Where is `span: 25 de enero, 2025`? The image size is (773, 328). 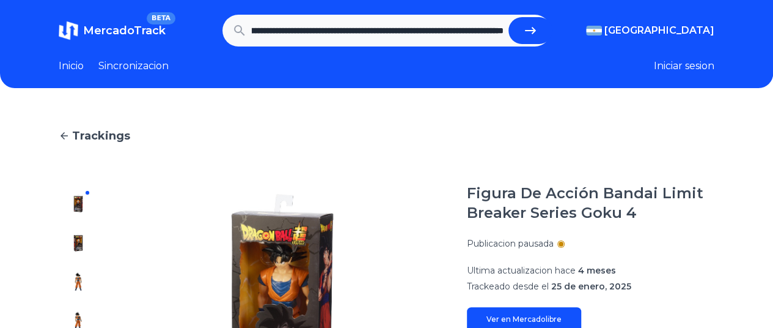
span: 25 de enero, 2025 is located at coordinates (591, 286).